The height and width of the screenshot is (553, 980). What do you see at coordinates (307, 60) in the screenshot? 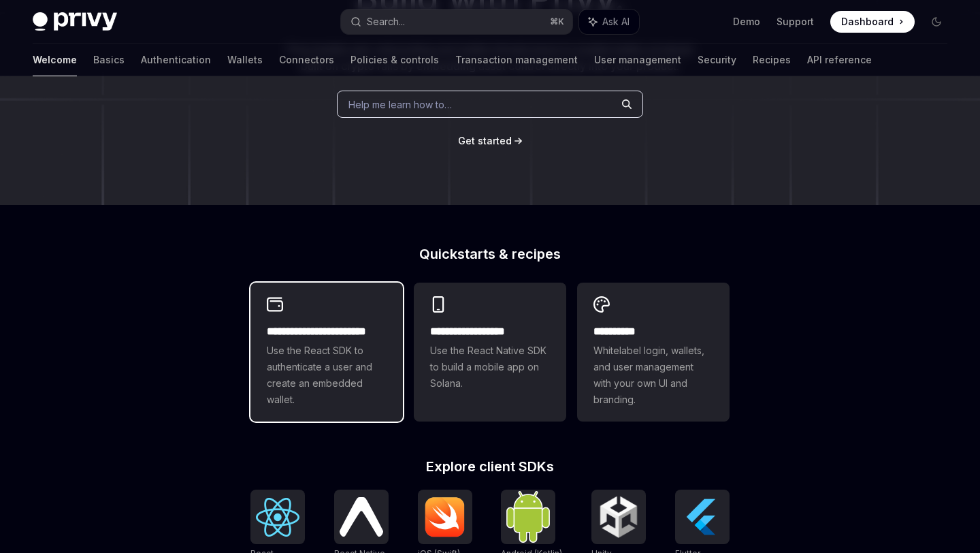
I see `a: Connectors` at bounding box center [307, 60].